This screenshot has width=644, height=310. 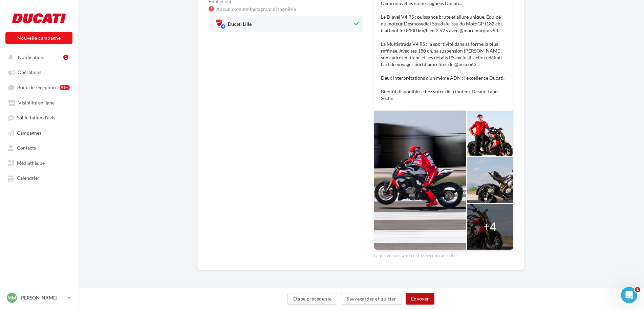 I want to click on span: MM, so click(x=12, y=298).